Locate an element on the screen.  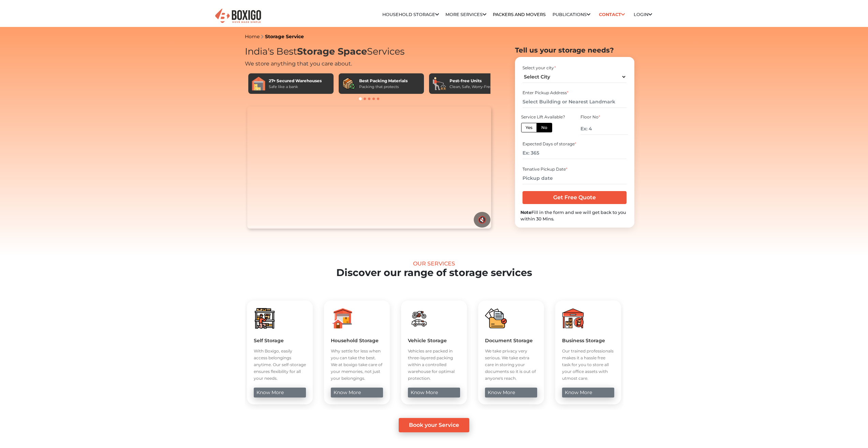
h5: Self Storage is located at coordinates (280, 341).